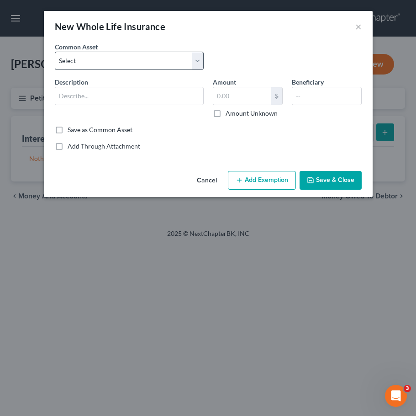 The width and height of the screenshot is (416, 416). What do you see at coordinates (331, 180) in the screenshot?
I see `button: Save & Close` at bounding box center [331, 180].